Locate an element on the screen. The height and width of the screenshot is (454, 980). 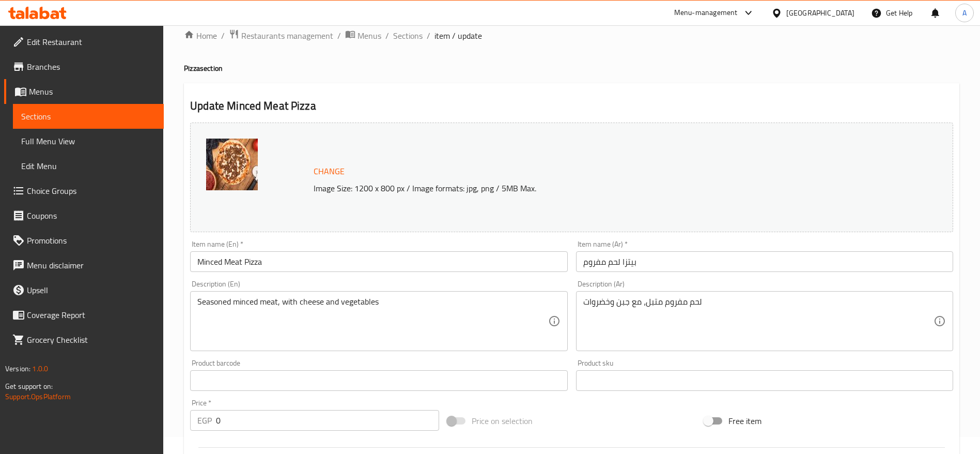
span: Promotions is located at coordinates (91, 240).